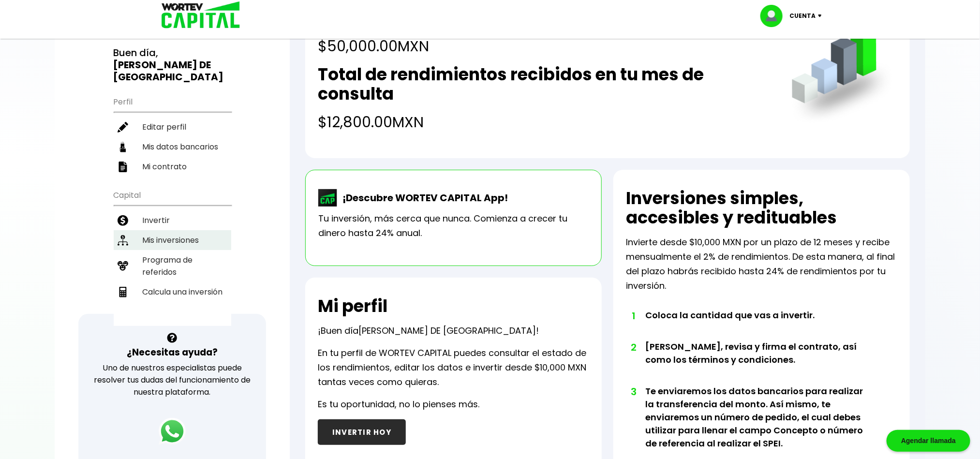 The height and width of the screenshot is (459, 980). What do you see at coordinates (399, 404) in the screenshot?
I see `p: Es tu oportunidad, no lo pienses más.` at bounding box center [399, 404].